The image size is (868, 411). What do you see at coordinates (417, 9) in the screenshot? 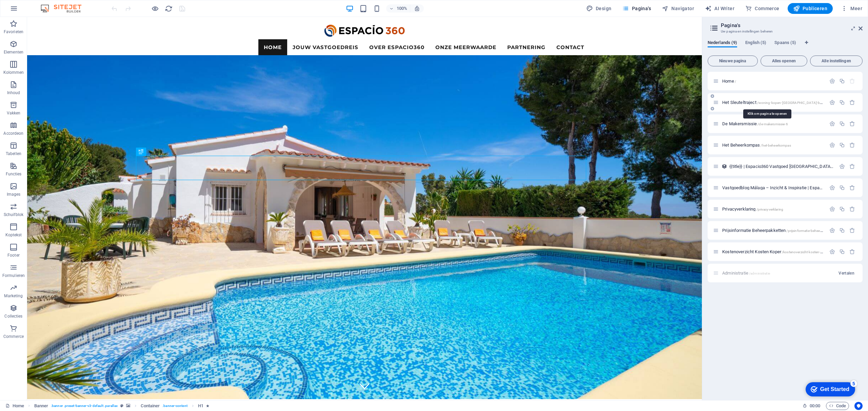
I see `i: Stel bij het wijzigen van de grootte van de weergegeven website automatisch het juist zoomniveau ...` at bounding box center [417, 9].